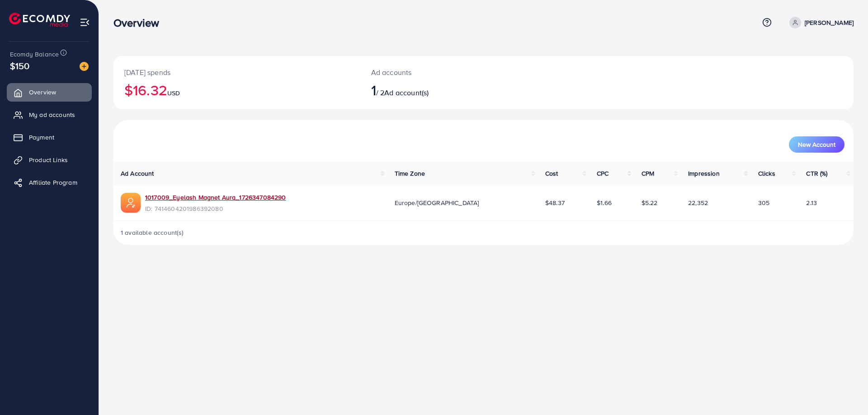 Image resolution: width=868 pixels, height=415 pixels. I want to click on span: $5.22, so click(650, 203).